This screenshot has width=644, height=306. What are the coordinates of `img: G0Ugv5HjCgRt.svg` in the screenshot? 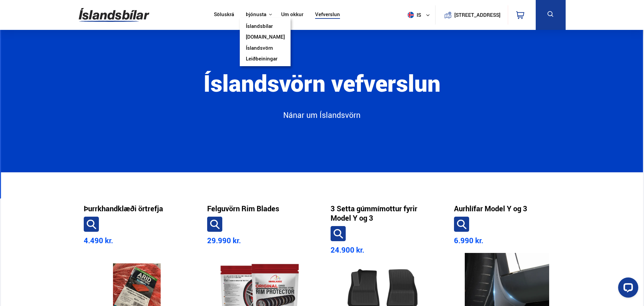 It's located at (114, 15).